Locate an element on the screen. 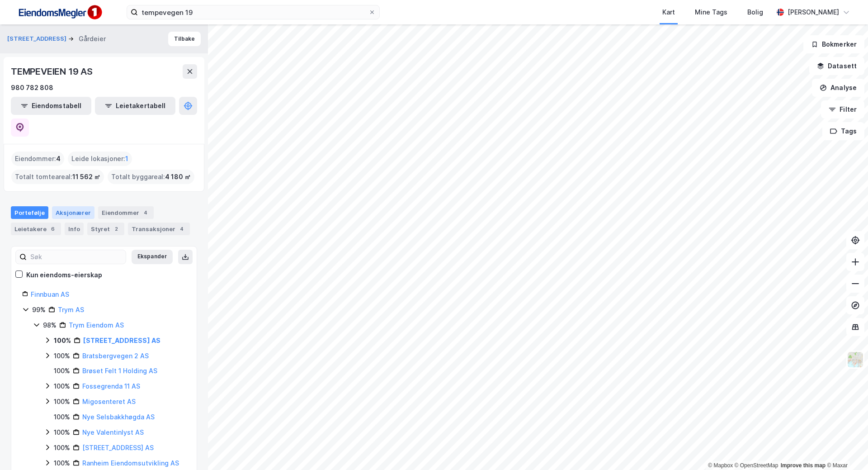  a: Fossegrenda 11 AS is located at coordinates (111, 386).